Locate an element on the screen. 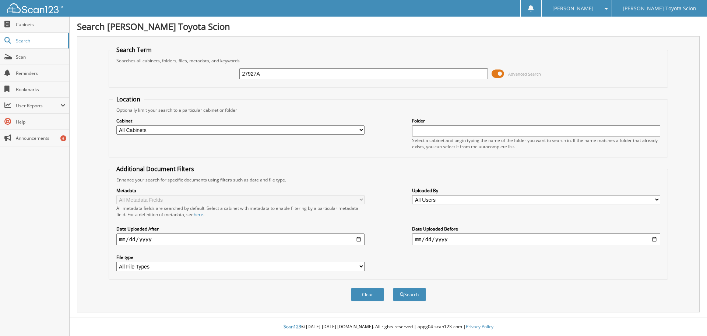  span: Advanced Search is located at coordinates (524, 74).